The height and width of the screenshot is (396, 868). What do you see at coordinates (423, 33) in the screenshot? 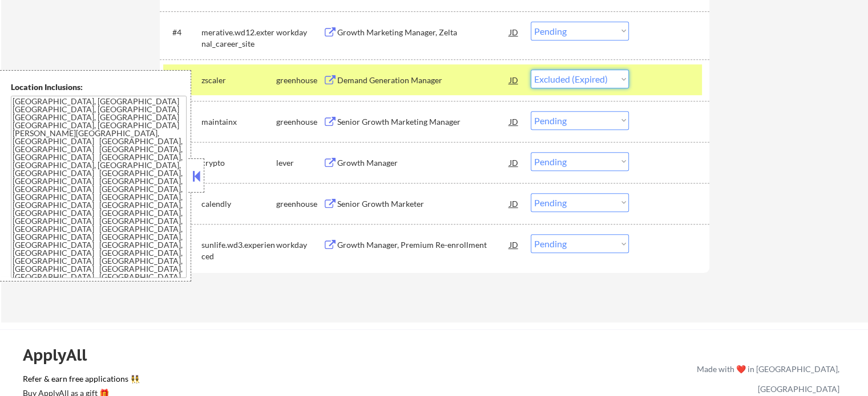
I see `div: Growth Marketing Manager, Zelta` at bounding box center [423, 33].